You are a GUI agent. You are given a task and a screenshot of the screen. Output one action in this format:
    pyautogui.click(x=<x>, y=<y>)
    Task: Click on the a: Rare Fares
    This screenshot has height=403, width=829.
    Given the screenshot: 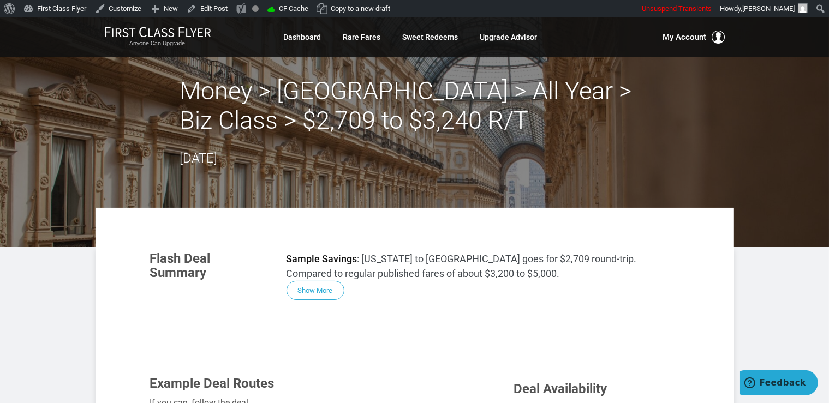 What is the action you would take?
    pyautogui.click(x=362, y=37)
    